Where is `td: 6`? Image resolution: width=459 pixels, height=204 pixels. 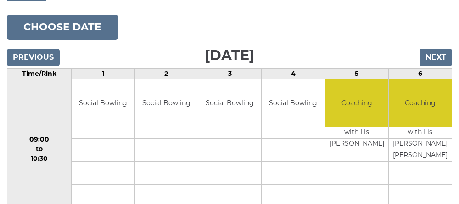
td: 6 is located at coordinates (420, 73).